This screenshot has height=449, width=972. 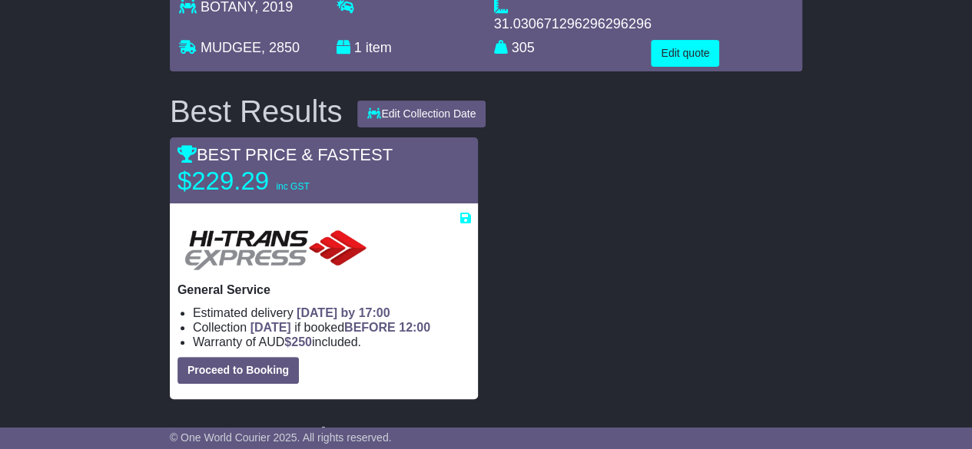 I want to click on span: 250, so click(x=301, y=342).